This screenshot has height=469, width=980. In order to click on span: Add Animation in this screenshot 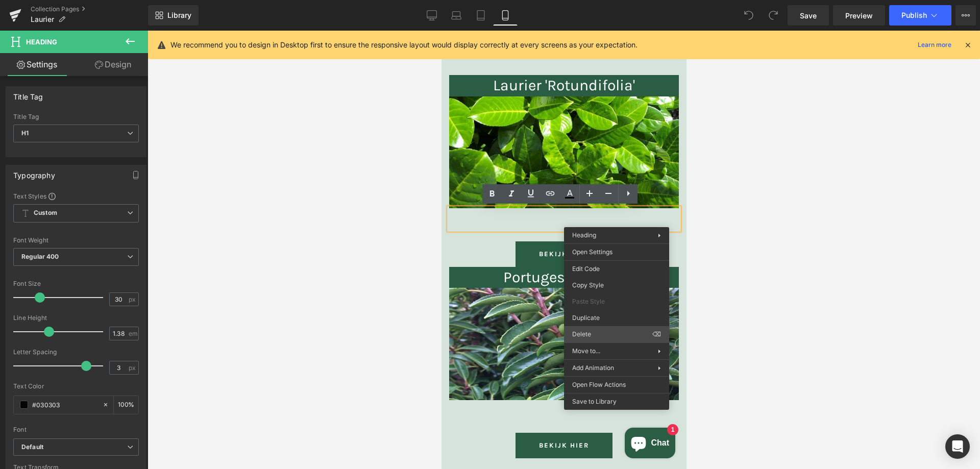, I will do `click(615, 368)`.